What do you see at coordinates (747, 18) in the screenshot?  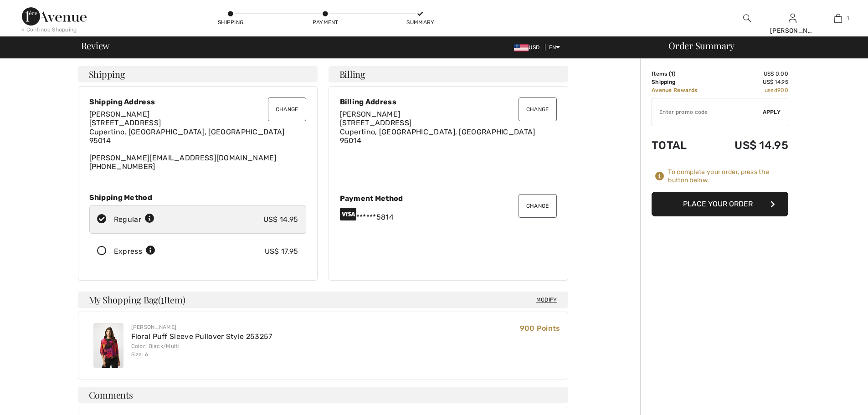 I see `img: search the website` at bounding box center [747, 18].